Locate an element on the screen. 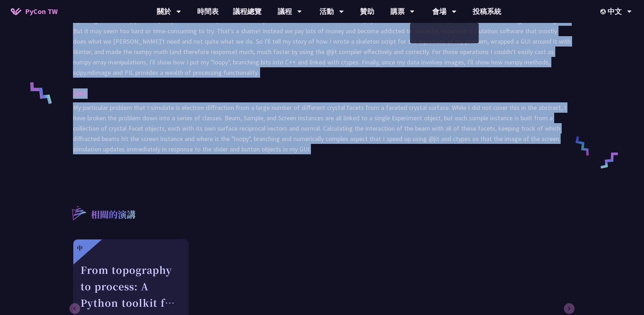 This screenshot has height=315, width=644. img: Locale Icon is located at coordinates (604, 12).